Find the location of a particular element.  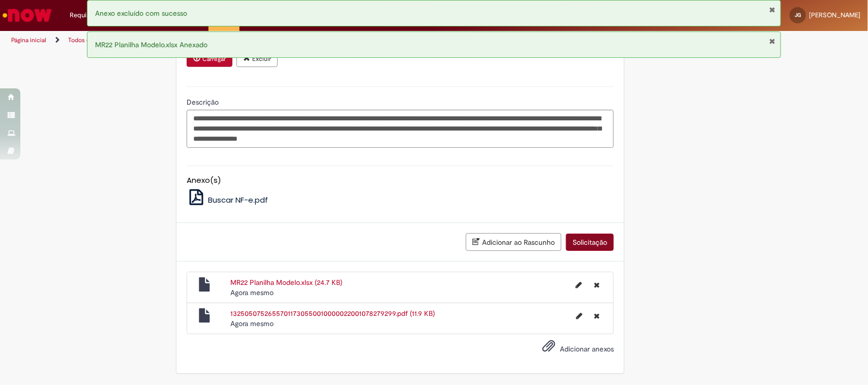

span: Adicionar anexos is located at coordinates (587, 349).